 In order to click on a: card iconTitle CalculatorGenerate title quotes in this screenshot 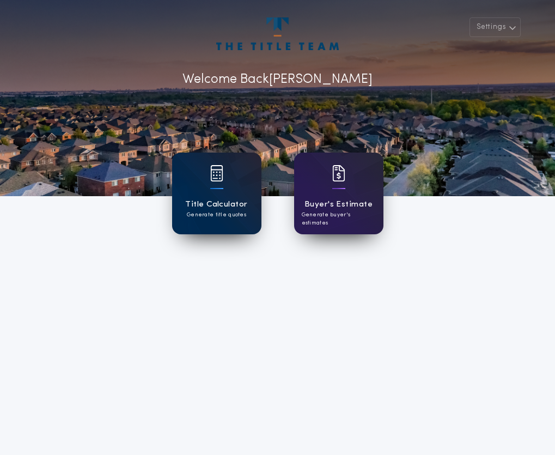, I will do `click(217, 193)`.